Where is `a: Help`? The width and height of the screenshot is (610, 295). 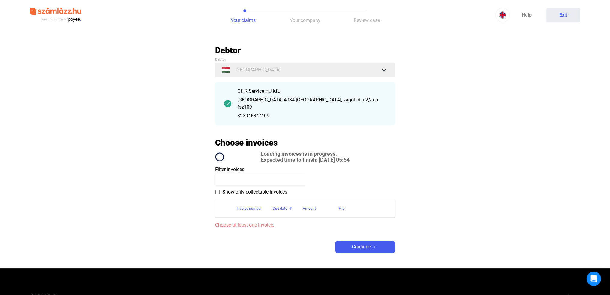 a: Help is located at coordinates (527, 15).